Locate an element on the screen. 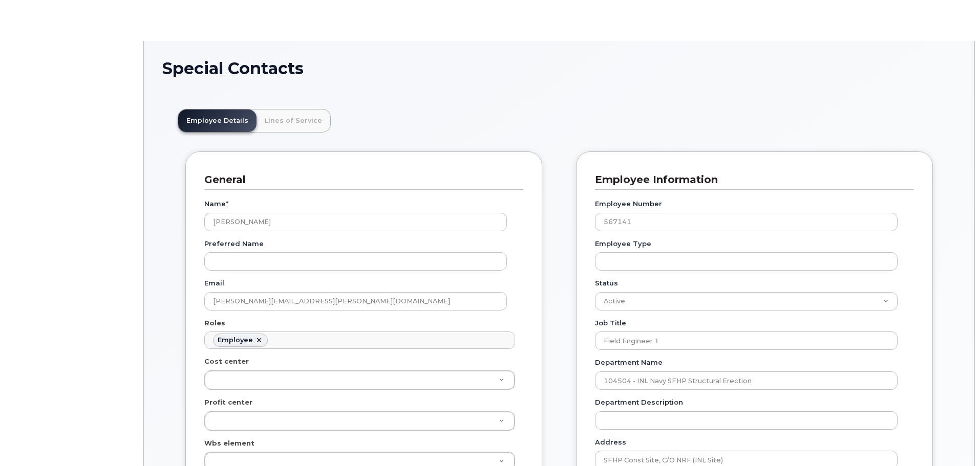  label: Department Name is located at coordinates (629, 362).